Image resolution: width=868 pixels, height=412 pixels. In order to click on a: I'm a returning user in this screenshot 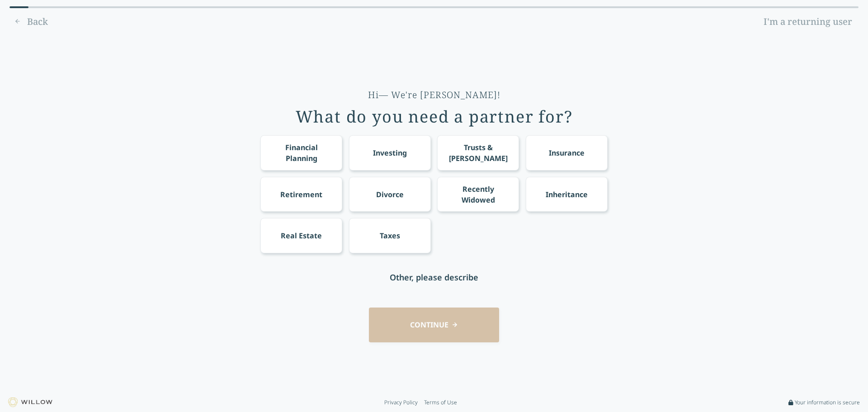, I will do `click(808, 21)`.